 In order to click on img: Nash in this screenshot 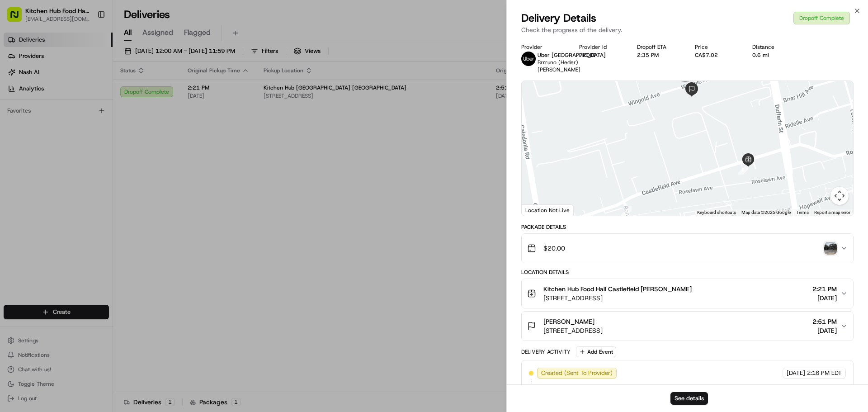, I will do `click(18, 18)`.